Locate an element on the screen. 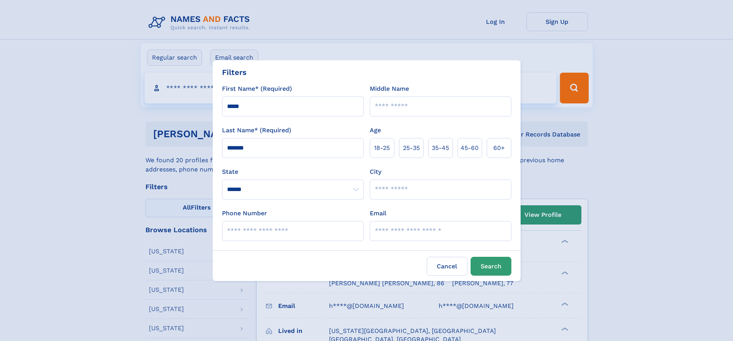 This screenshot has height=341, width=733. label: State is located at coordinates (293, 172).